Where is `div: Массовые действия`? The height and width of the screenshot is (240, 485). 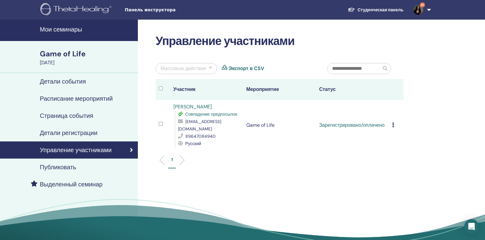 div: Массовые действия is located at coordinates (183, 69).